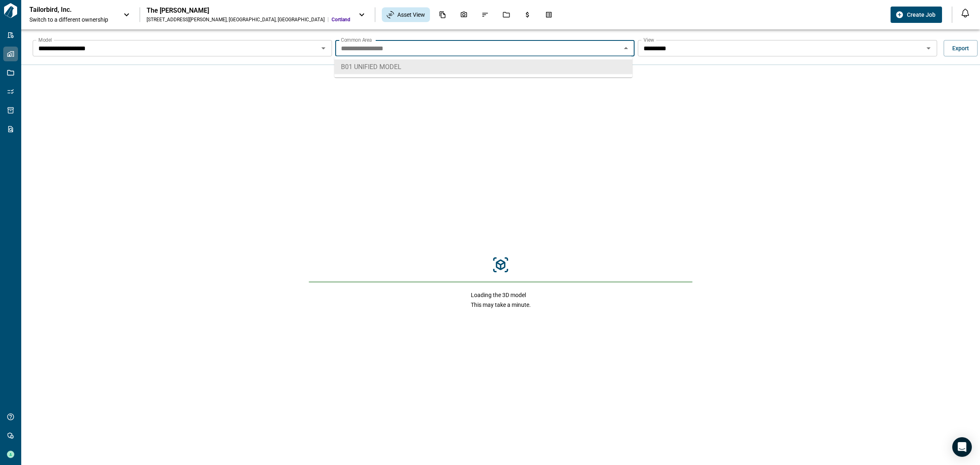 The height and width of the screenshot is (465, 980). I want to click on span: Create Job, so click(921, 15).